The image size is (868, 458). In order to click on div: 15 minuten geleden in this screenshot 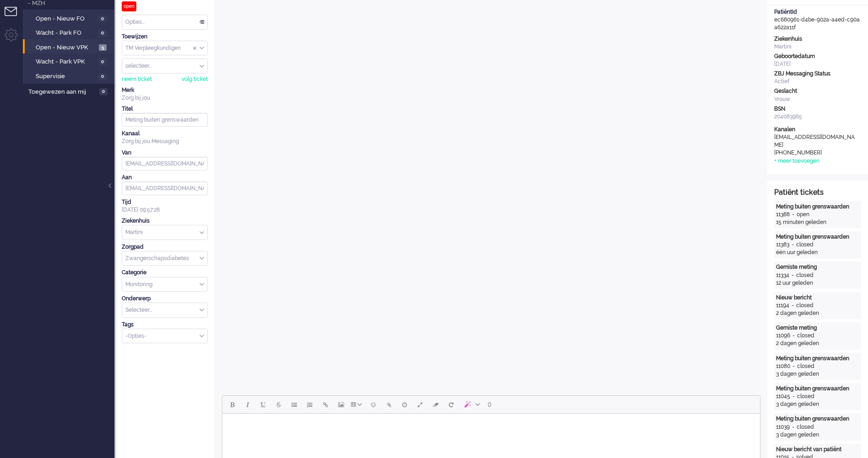, I will do `click(818, 222)`.